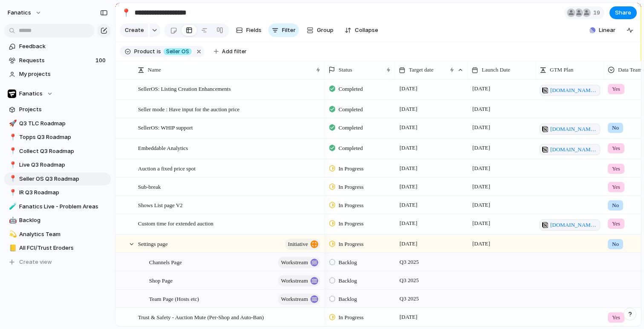 This screenshot has height=329, width=644. Describe the element at coordinates (58, 234) in the screenshot. I see `a: 💫Analytics Team` at that location.